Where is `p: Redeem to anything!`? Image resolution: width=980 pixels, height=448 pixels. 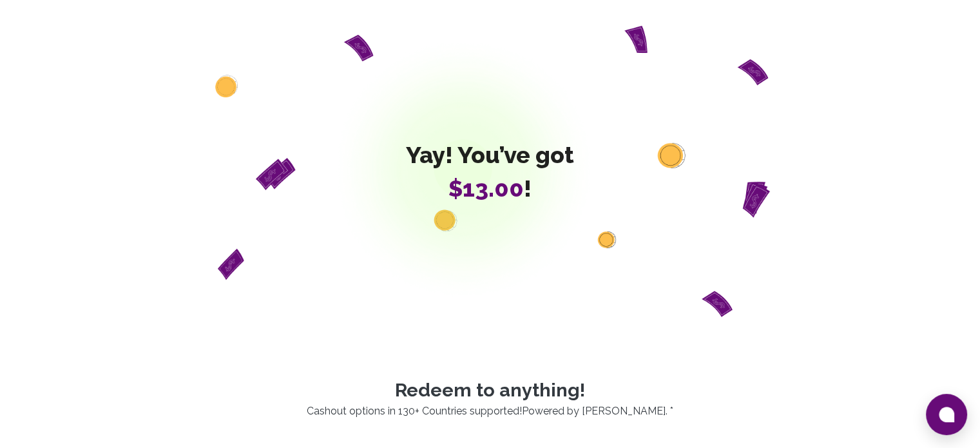 p: Redeem to anything! is located at coordinates (491, 390).